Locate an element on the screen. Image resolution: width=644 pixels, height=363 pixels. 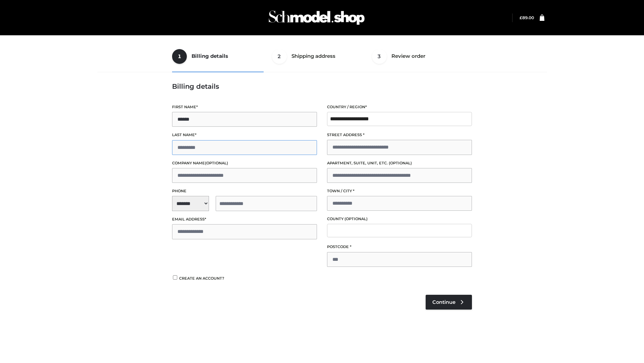
label: Email address is located at coordinates (245, 219).